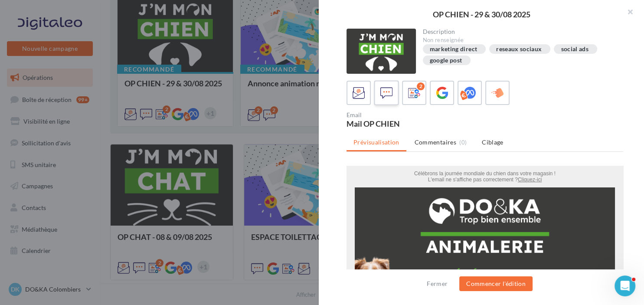 Image resolution: width=644 pixels, height=305 pixels. Describe the element at coordinates (519, 32) in the screenshot. I see `div: Description` at that location.